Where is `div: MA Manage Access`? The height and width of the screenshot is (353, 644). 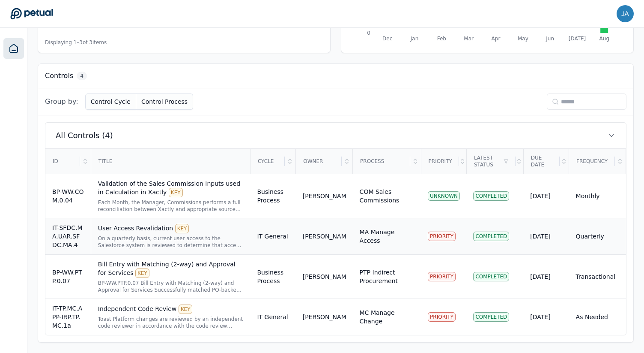
div: MA Manage Access is located at coordinates (387, 236).